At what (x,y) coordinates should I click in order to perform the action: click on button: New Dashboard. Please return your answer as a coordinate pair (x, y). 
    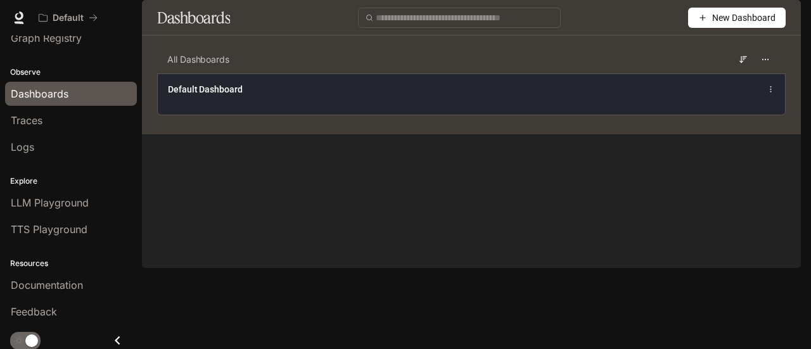
    Looking at the image, I should click on (737, 18).